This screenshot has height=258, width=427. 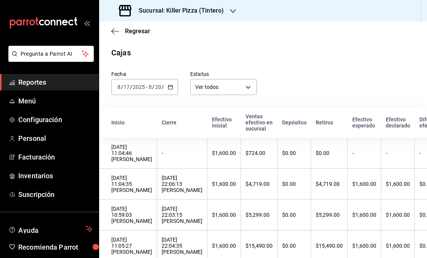 What do you see at coordinates (144, 74) in the screenshot?
I see `label: Fecha` at bounding box center [144, 74].